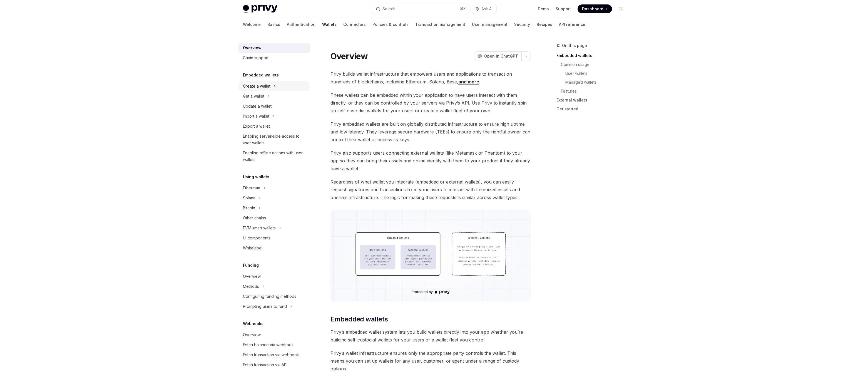 This screenshot has width=868, height=379. Describe the element at coordinates (254, 218) in the screenshot. I see `div: Other chains` at that location.